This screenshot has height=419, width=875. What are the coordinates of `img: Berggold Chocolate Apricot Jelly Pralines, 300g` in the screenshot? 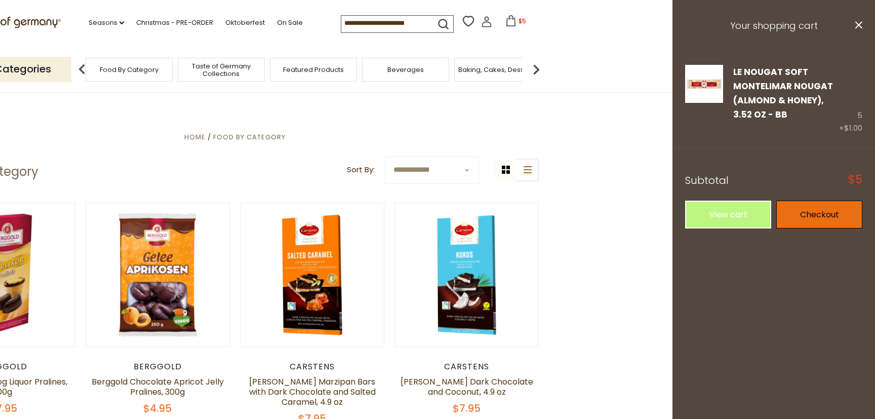 It's located at (158, 274).